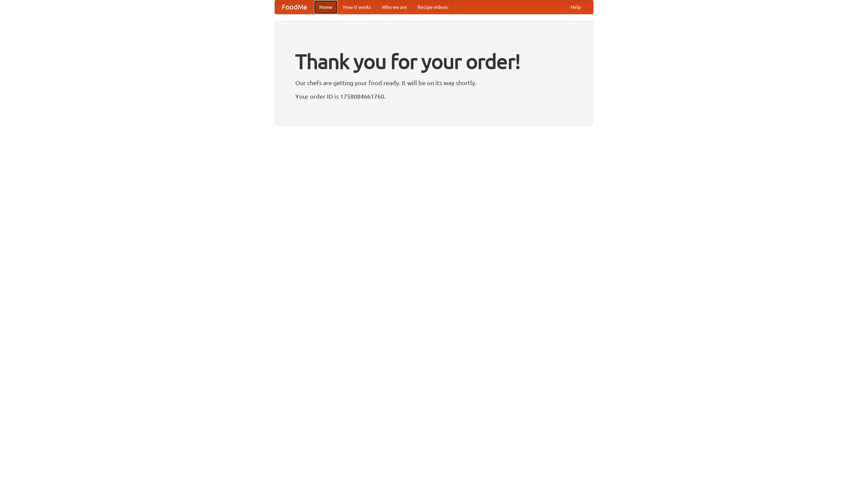 This screenshot has width=868, height=480. What do you see at coordinates (434, 62) in the screenshot?
I see `h1: Thank you for your order!` at bounding box center [434, 62].